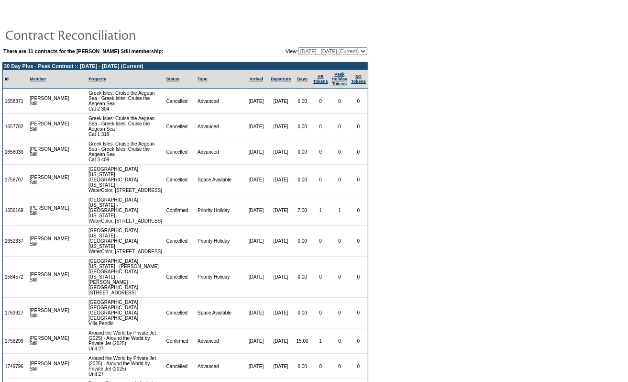 The height and width of the screenshot is (382, 628). I want to click on td: 1656169, so click(15, 211).